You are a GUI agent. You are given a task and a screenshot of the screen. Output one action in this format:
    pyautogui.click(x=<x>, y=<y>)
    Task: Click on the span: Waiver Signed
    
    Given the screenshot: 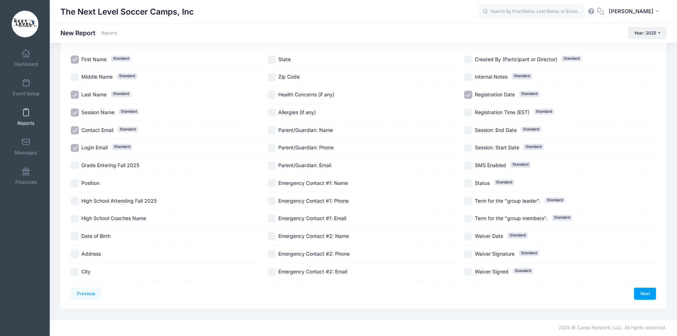 What is the action you would take?
    pyautogui.click(x=492, y=271)
    